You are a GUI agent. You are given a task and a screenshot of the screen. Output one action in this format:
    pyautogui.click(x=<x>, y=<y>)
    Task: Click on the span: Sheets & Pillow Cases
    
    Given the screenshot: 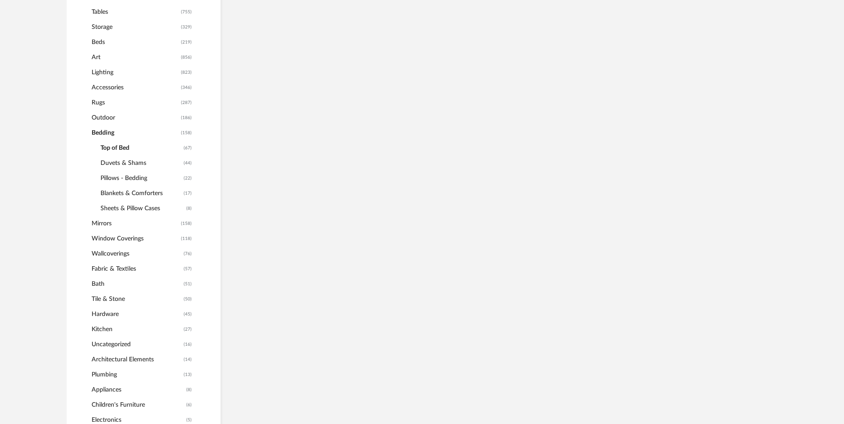 What is the action you would take?
    pyautogui.click(x=142, y=208)
    